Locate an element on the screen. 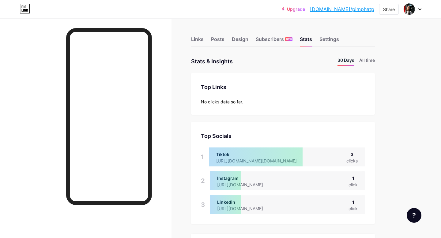 The image size is (441, 238). div: clicks is located at coordinates (352, 161).